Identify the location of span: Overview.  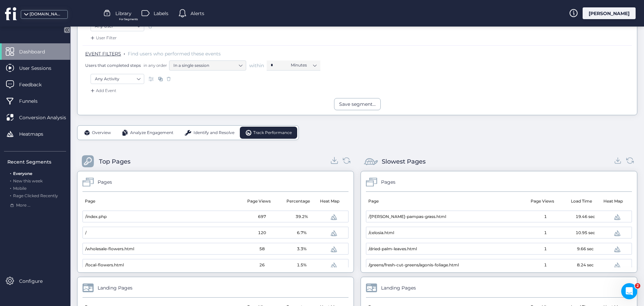
(101, 133).